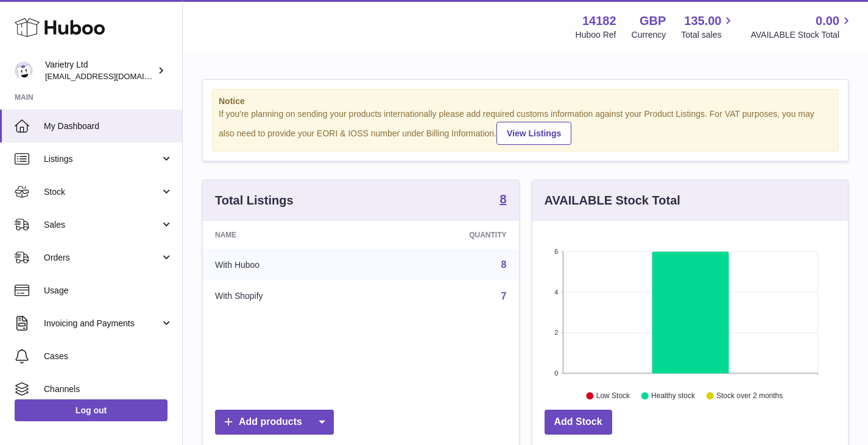 The image size is (868, 445). Describe the element at coordinates (708, 35) in the screenshot. I see `span: Total sales` at that location.